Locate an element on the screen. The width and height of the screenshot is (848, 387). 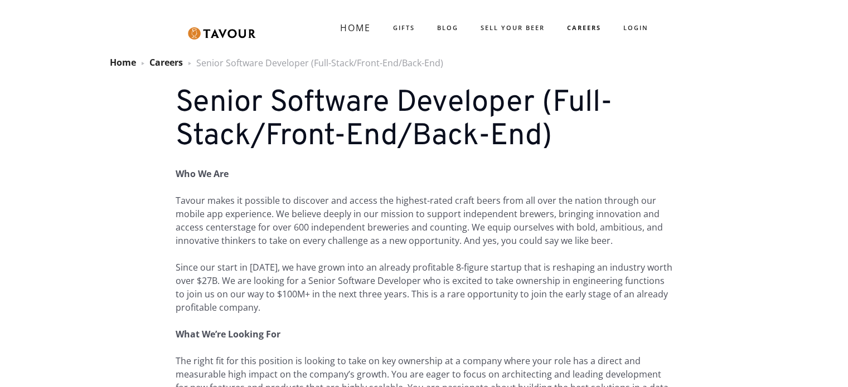
a: Home is located at coordinates (123, 62).